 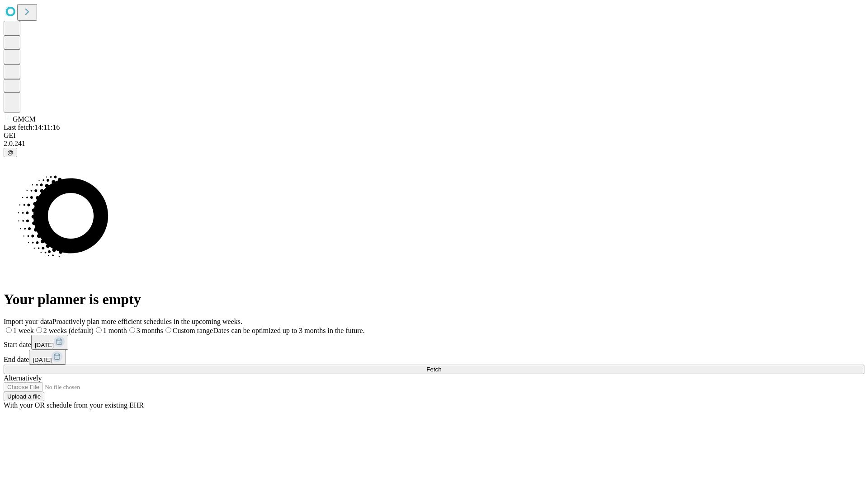 What do you see at coordinates (434, 342) in the screenshot?
I see `div: Start date` at bounding box center [434, 342].